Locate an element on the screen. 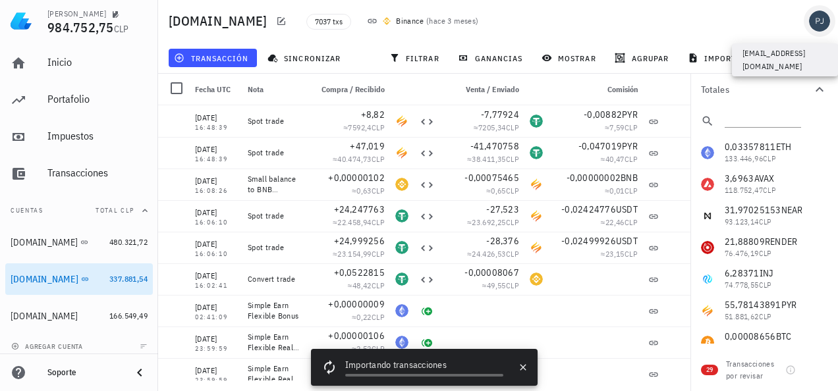 The image size is (838, 391). div: Compra / Recibido is located at coordinates (348, 90).